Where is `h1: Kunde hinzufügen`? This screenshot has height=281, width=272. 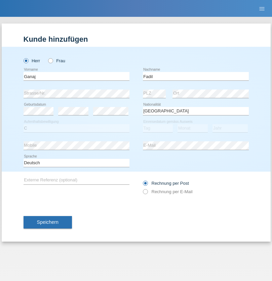 h1: Kunde hinzufügen is located at coordinates (136, 39).